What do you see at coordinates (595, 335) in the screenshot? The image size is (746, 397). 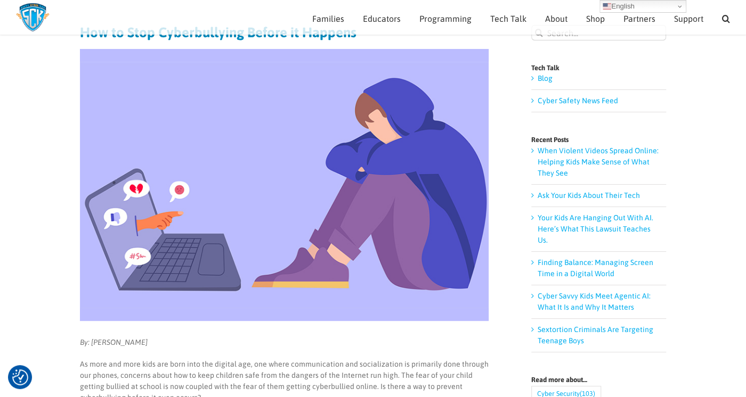 I see `a: Sextortion Criminals Are Targeting Teenage Boys` at bounding box center [595, 335].